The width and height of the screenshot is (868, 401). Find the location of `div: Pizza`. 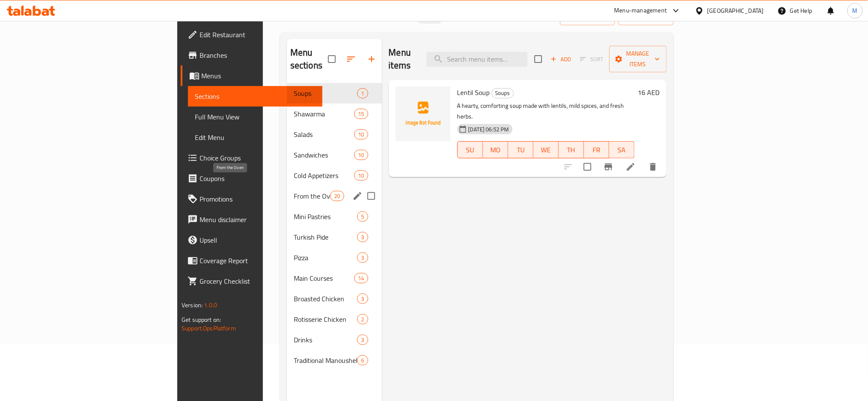

div: Pizza is located at coordinates (325, 257).